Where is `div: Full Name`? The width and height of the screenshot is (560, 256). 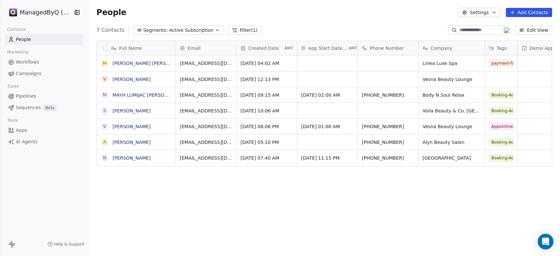 div: Full Name is located at coordinates (136, 48).